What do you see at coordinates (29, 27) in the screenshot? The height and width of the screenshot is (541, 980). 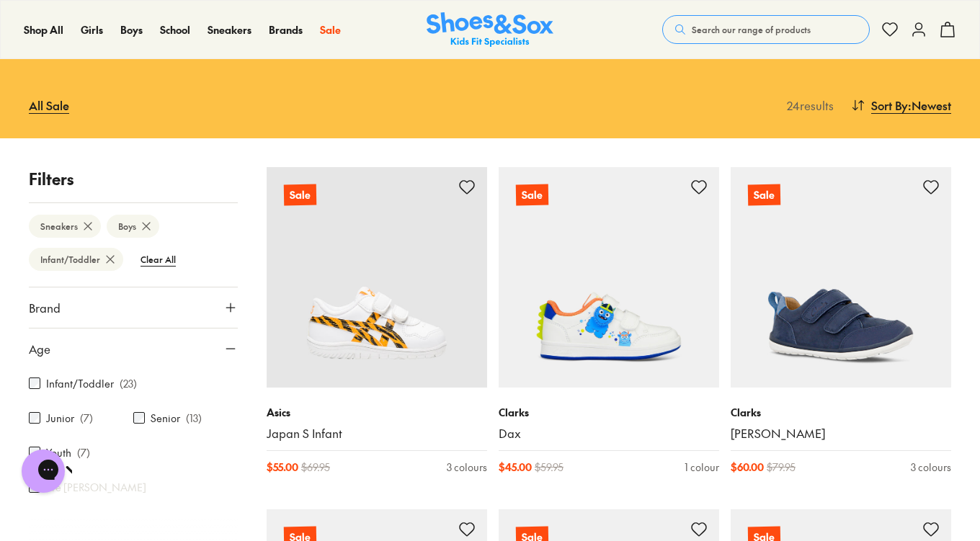 I see `button: Gorgias live chat` at bounding box center [29, 27].